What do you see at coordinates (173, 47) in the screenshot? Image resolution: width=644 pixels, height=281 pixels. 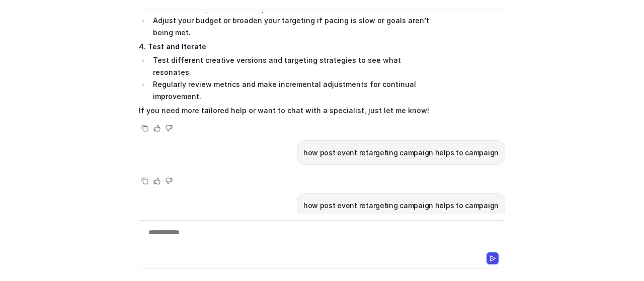 I see `strong: 4. Test and Iterate` at bounding box center [173, 47].